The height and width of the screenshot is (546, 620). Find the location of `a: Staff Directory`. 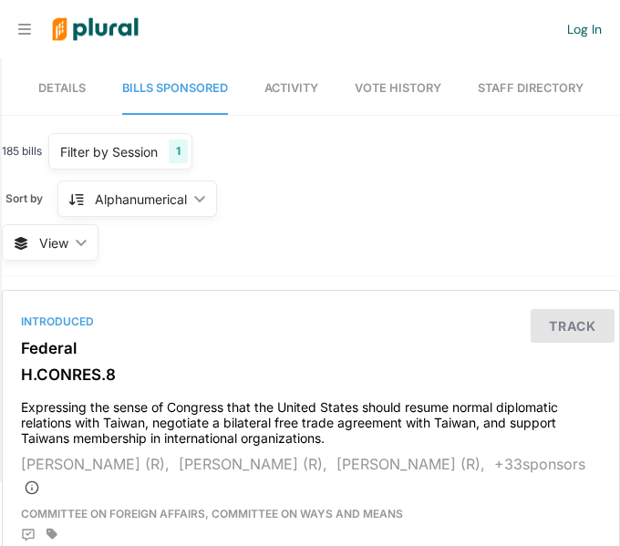

a: Staff Directory is located at coordinates (531, 88).